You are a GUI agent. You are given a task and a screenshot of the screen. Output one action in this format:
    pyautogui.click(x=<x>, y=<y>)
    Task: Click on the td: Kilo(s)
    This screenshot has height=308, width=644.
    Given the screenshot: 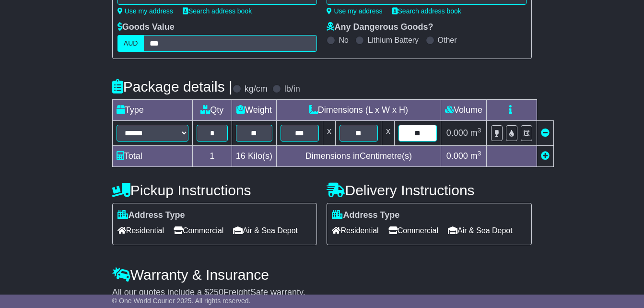 What is the action you would take?
    pyautogui.click(x=254, y=157)
    